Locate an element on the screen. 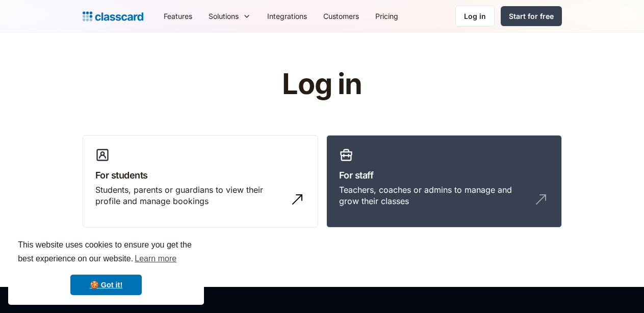 The height and width of the screenshot is (313, 644). a: dismiss cookie message is located at coordinates (106, 284).